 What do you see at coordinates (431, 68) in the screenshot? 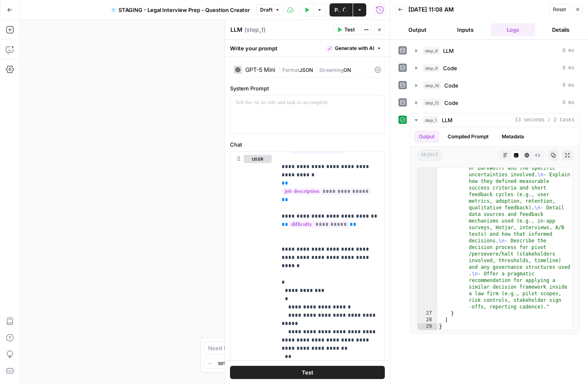
I see `span: step_8` at bounding box center [431, 68].